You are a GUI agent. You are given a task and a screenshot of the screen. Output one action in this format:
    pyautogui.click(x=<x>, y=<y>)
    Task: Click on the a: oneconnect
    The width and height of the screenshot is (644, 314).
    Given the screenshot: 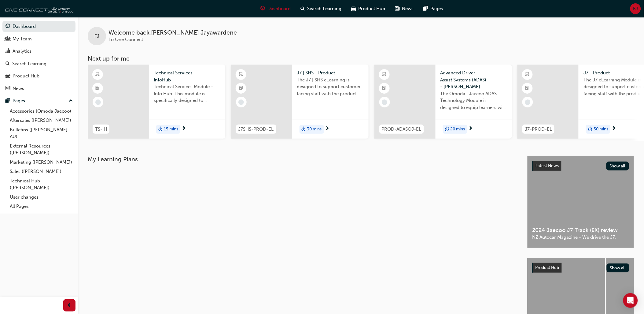 What is the action you would take?
    pyautogui.click(x=38, y=9)
    